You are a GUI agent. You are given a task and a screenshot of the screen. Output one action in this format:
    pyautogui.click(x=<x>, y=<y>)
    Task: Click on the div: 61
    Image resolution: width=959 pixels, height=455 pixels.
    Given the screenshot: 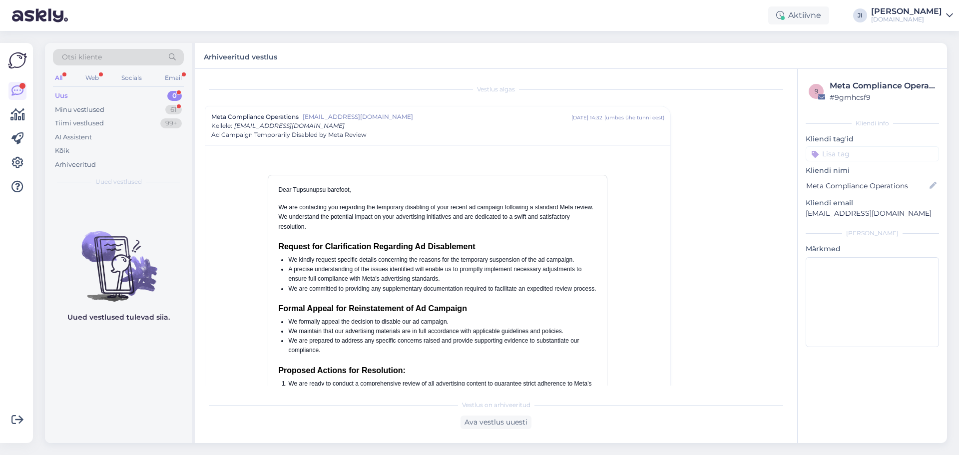 What is the action you would take?
    pyautogui.click(x=173, y=110)
    